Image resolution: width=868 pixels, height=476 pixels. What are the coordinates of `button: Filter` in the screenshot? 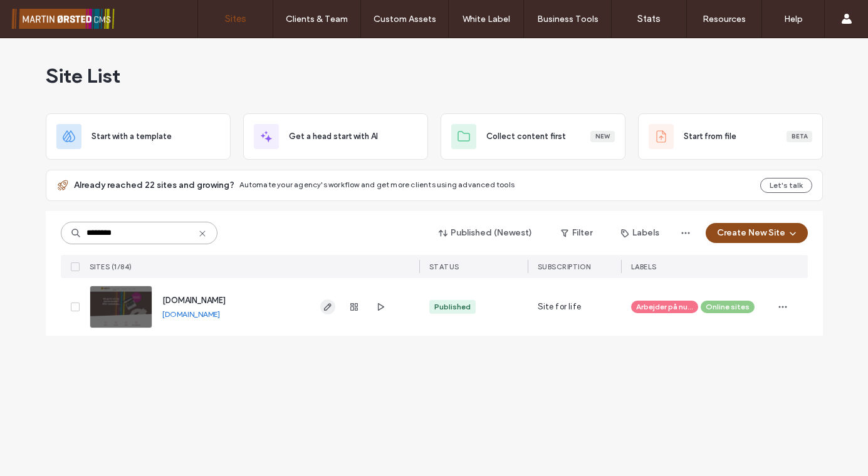 It's located at (577, 233).